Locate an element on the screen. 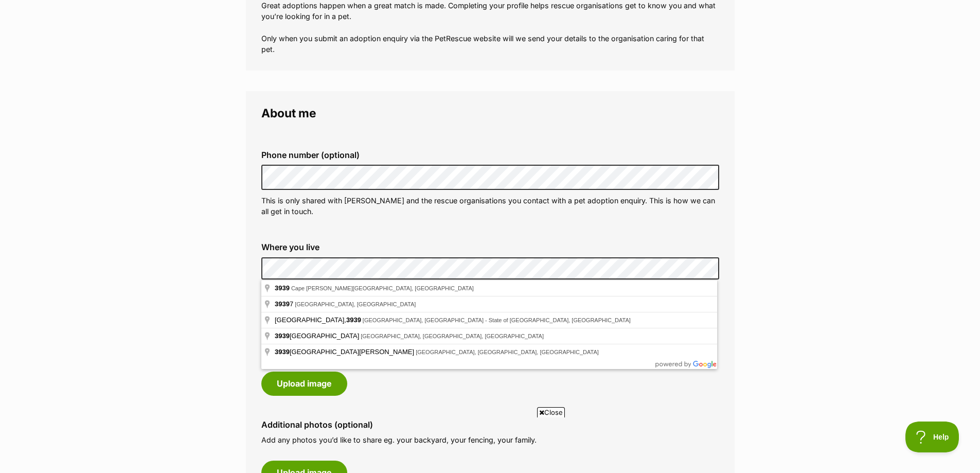  label: Where you live is located at coordinates (491, 247).